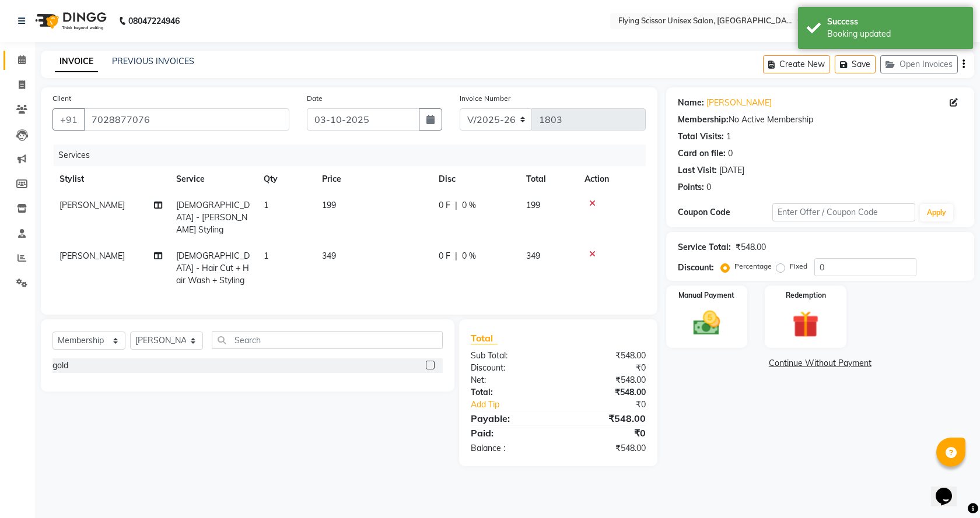  I want to click on th: Qty, so click(286, 179).